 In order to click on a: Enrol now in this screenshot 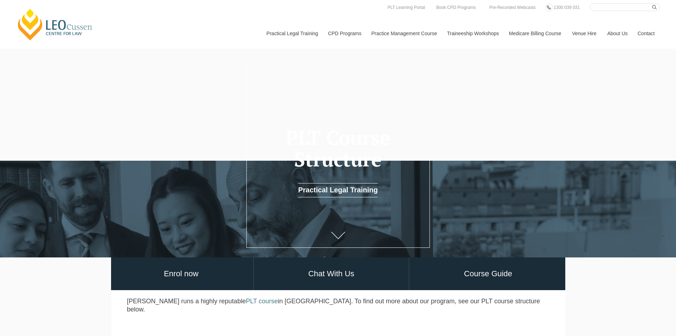, I will do `click(181, 273)`.